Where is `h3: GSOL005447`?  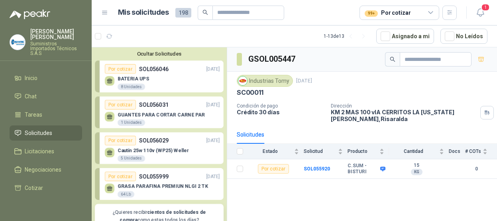 h3: GSOL005447 is located at coordinates (272, 59).